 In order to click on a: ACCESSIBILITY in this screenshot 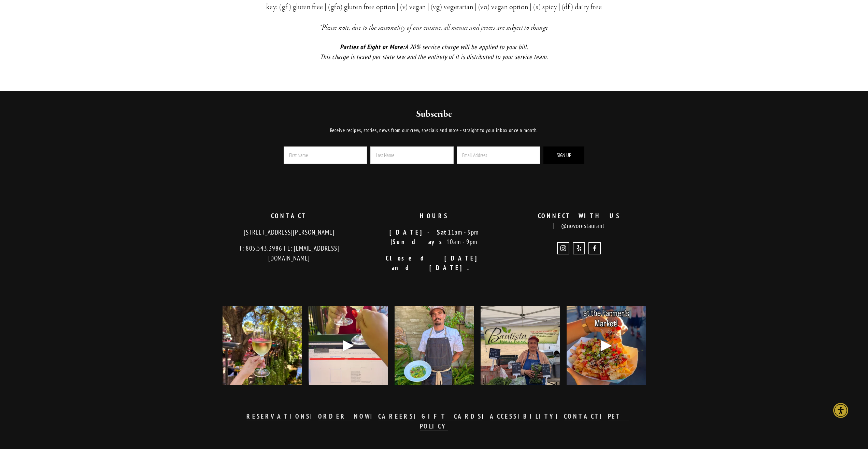, I will do `click(523, 416)`.